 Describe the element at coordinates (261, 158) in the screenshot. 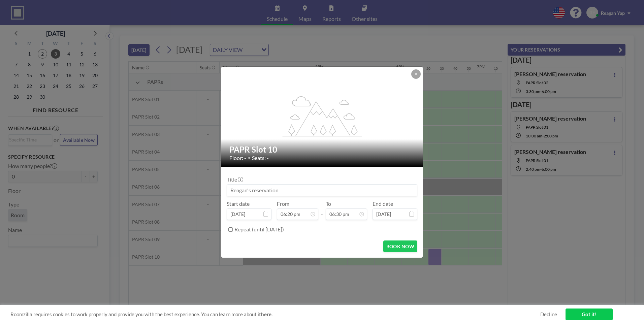

I see `span: Seats: -` at that location.